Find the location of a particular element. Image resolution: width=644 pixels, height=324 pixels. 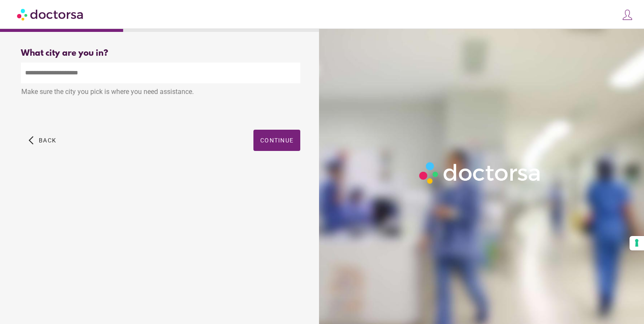

img: Logo-Doctorsa-trans-White-partial-flat.png is located at coordinates (480, 172).